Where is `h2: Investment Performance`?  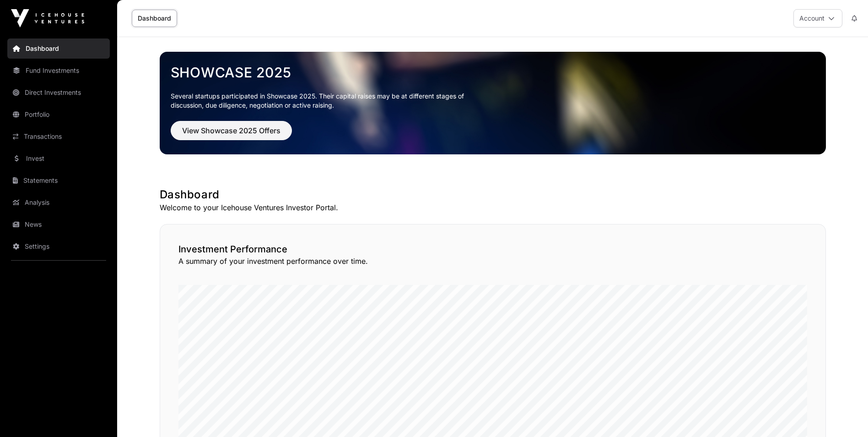 h2: Investment Performance is located at coordinates (493, 249).